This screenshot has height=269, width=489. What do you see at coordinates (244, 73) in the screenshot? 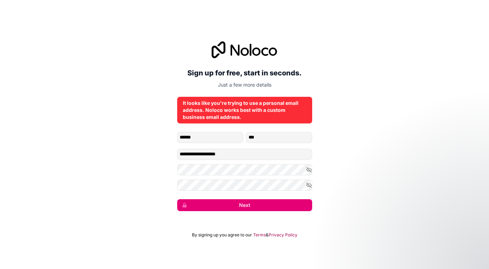
I see `h2: Sign up for free, start in seconds.` at bounding box center [244, 73].